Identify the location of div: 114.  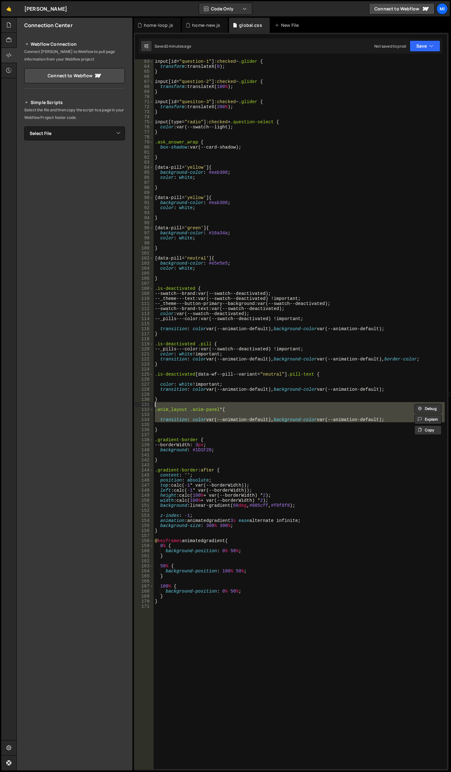
(144, 319).